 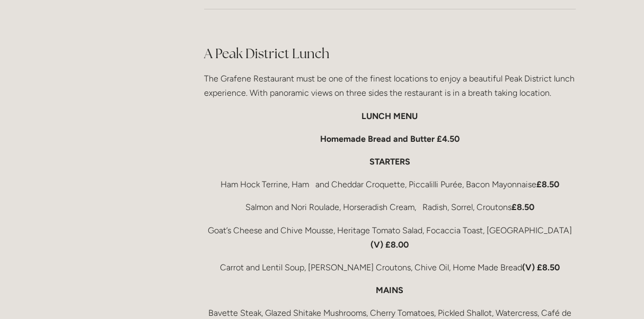 I want to click on p: Salmon and Nori Roulade, Horseradish Cream, Radish, Sorrel, Croutons, so click(x=390, y=207).